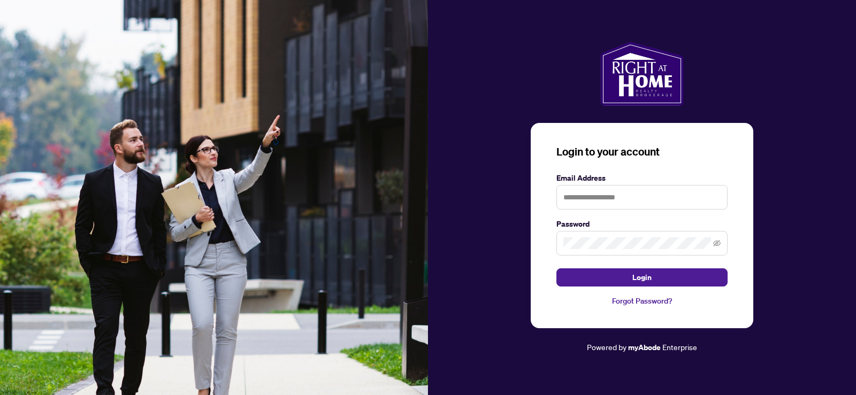  What do you see at coordinates (717, 243) in the screenshot?
I see `span: eye-invisible` at bounding box center [717, 243].